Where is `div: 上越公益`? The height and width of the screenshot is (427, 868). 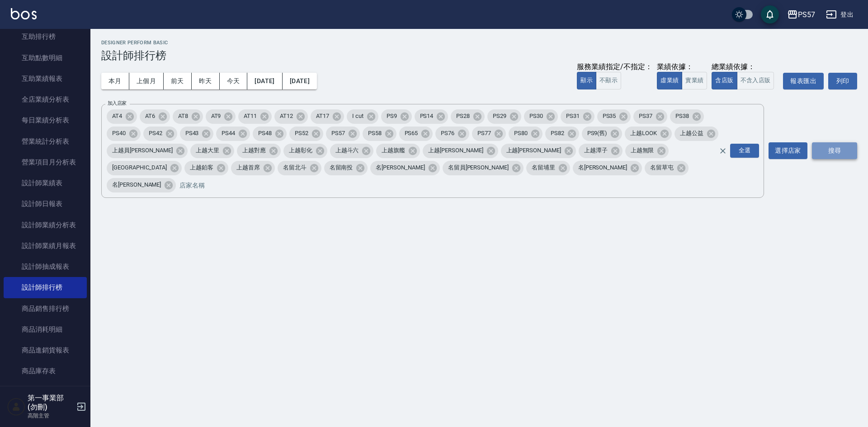
div: 上越公益 is located at coordinates (696, 134).